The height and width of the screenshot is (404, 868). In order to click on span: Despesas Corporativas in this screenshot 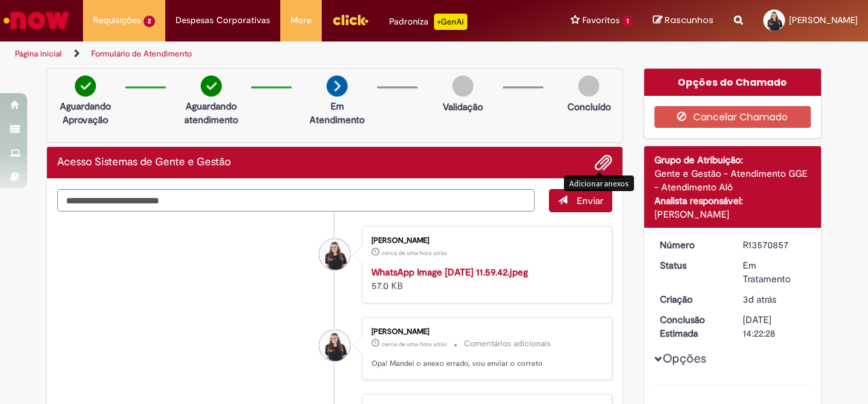, I will do `click(222, 20)`.